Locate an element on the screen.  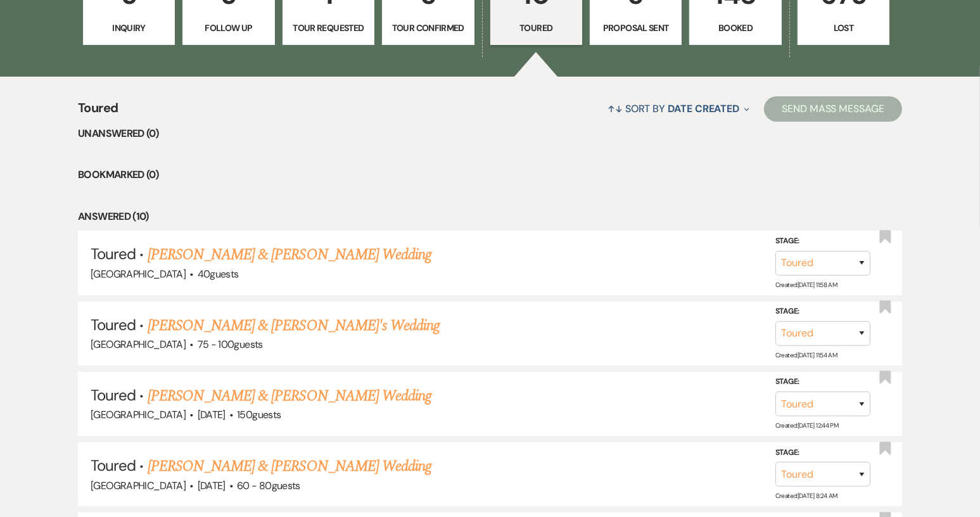
button: Send Mass Message is located at coordinates (833, 109).